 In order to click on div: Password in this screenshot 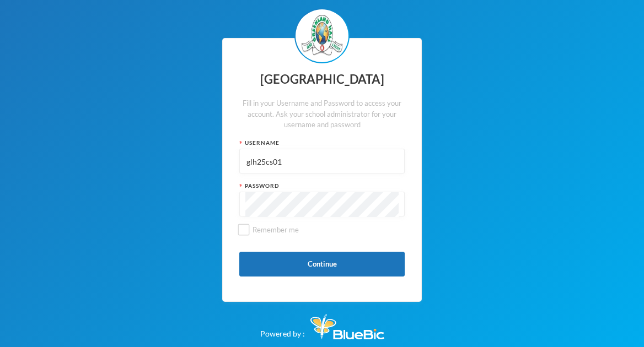, I will do `click(322, 186)`.